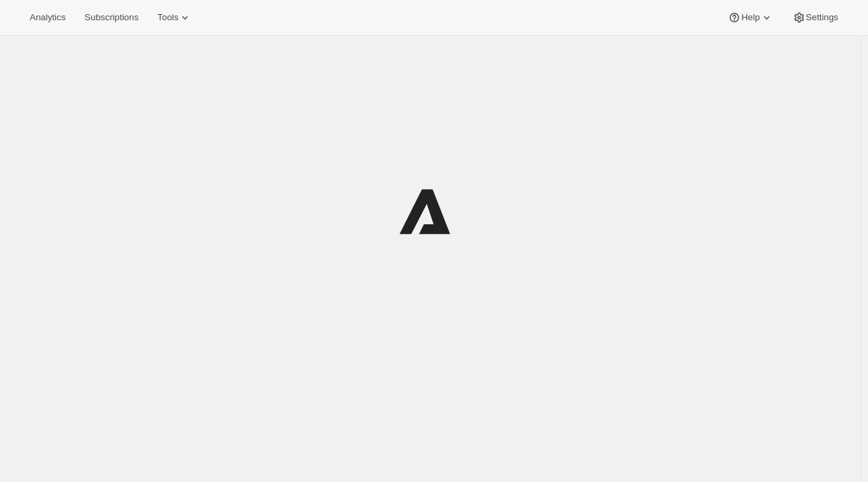 This screenshot has height=482, width=868. I want to click on span: Settings, so click(822, 18).